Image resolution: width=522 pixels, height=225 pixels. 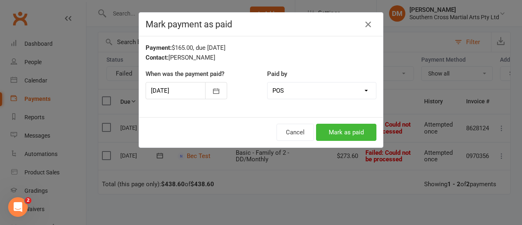 I want to click on button: Mark as paid, so click(x=347, y=132).